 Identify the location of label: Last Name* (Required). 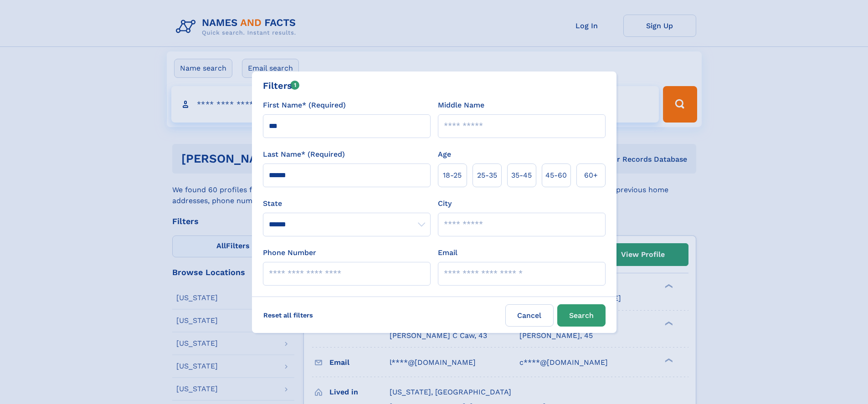
(304, 155).